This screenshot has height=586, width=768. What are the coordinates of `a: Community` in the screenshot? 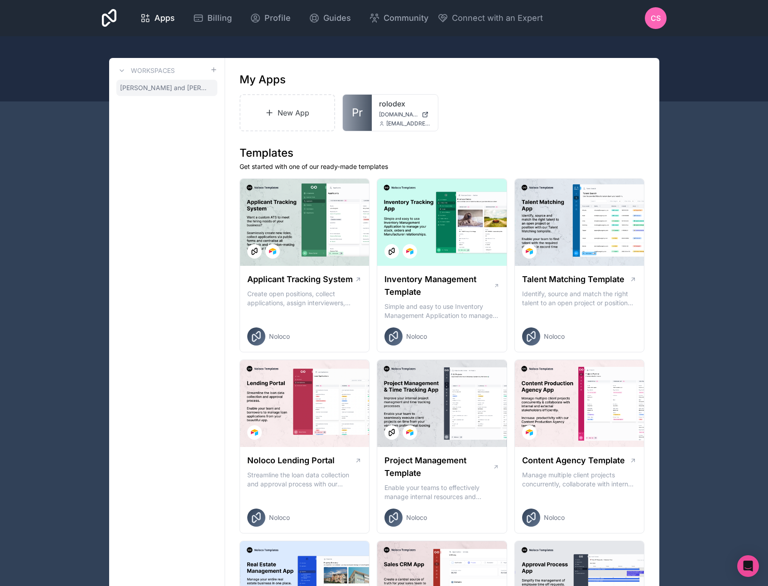 It's located at (399, 18).